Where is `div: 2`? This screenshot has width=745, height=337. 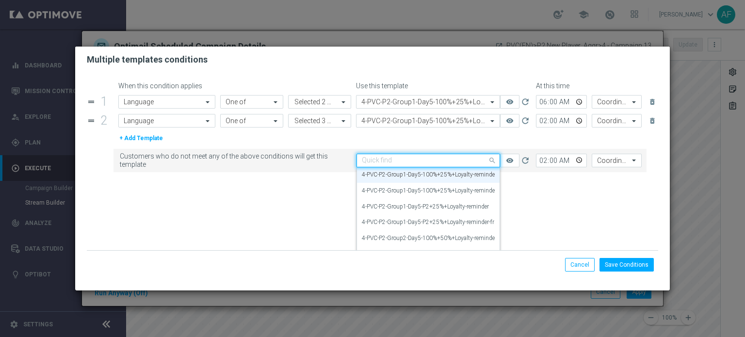
div: 2 is located at coordinates (106, 121).